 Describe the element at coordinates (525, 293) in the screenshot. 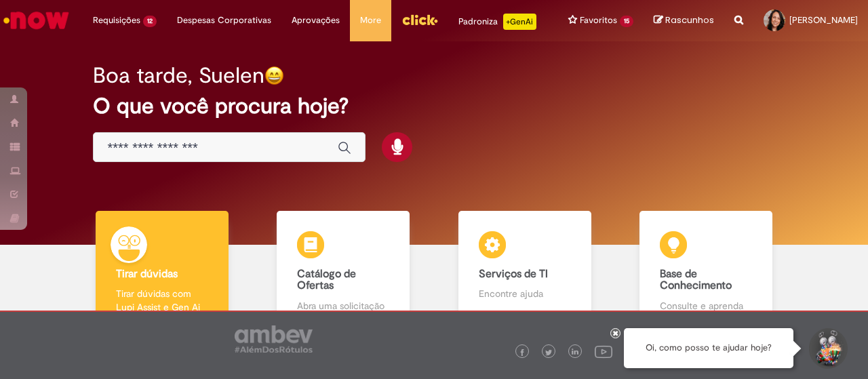

I see `p: Encontre ajuda` at that location.